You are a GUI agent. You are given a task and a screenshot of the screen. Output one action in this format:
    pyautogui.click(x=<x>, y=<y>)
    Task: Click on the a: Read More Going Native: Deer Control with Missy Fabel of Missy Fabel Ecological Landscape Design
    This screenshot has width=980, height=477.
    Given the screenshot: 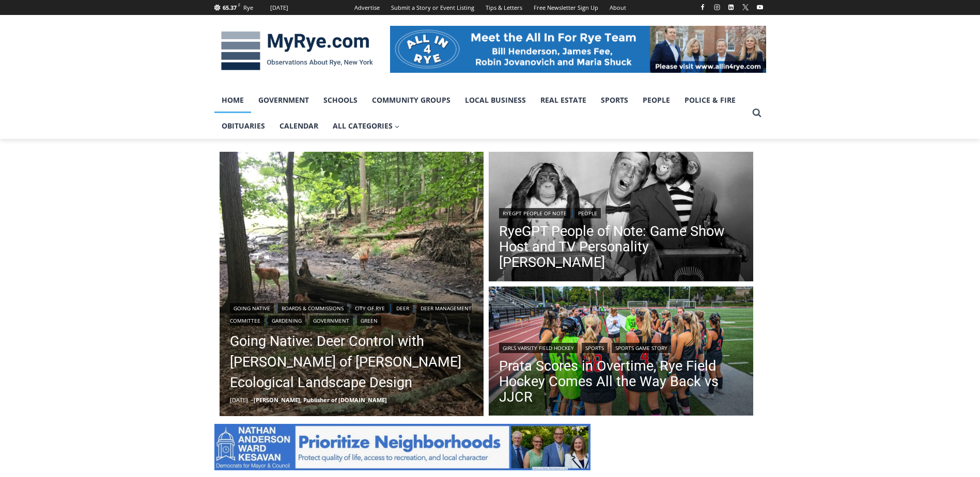 What is the action you would take?
    pyautogui.click(x=351, y=284)
    